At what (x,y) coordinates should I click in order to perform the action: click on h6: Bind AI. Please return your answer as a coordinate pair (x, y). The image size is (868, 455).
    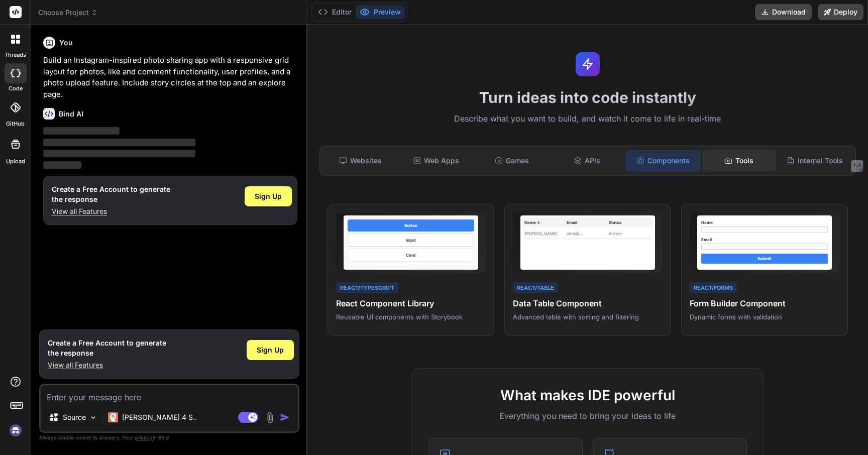
    Looking at the image, I should click on (71, 114).